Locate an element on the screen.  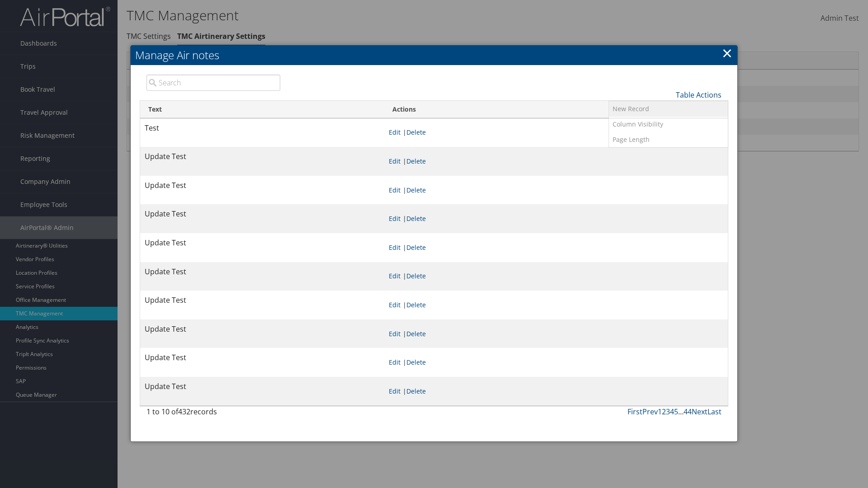
p: Test is located at coordinates (262, 129).